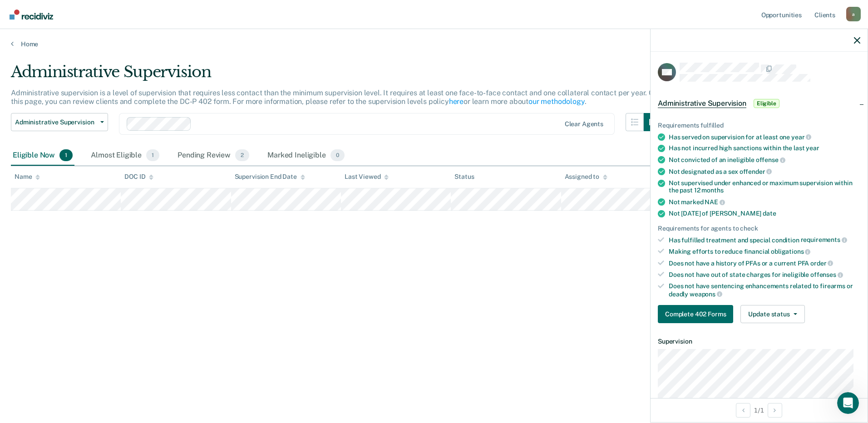 The image size is (868, 423). Describe the element at coordinates (764, 240) in the screenshot. I see `div: Has fulfilled treatment and special condition` at that location.